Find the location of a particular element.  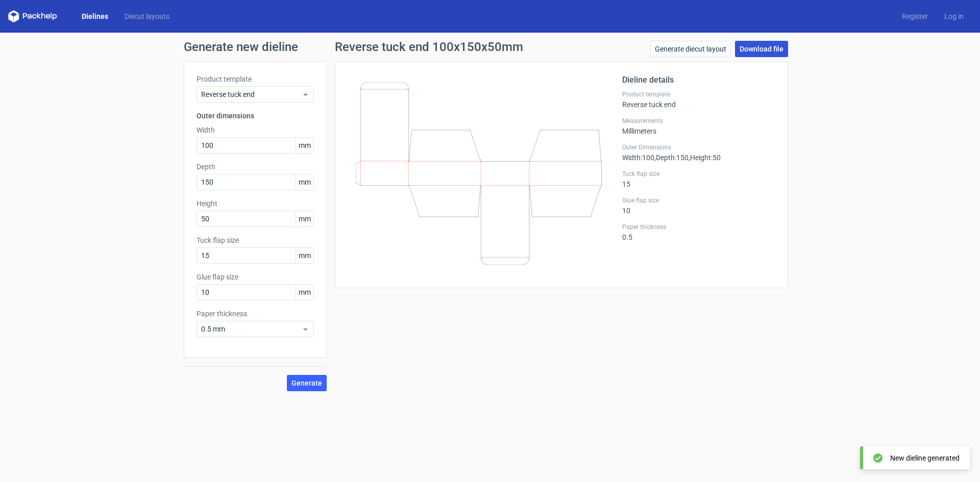

h3: Outer dimensions is located at coordinates (255, 116).